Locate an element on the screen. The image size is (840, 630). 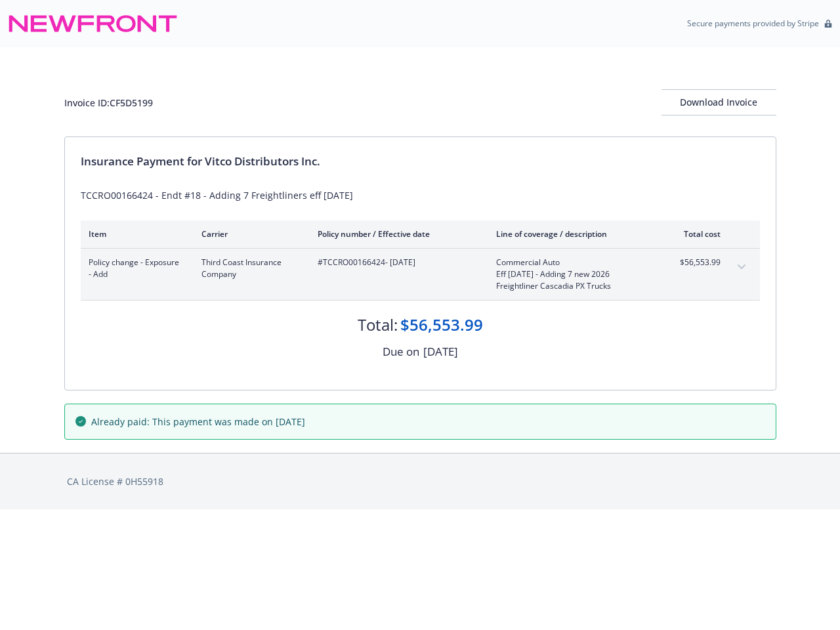
div: $56,553.99 is located at coordinates (441, 325).